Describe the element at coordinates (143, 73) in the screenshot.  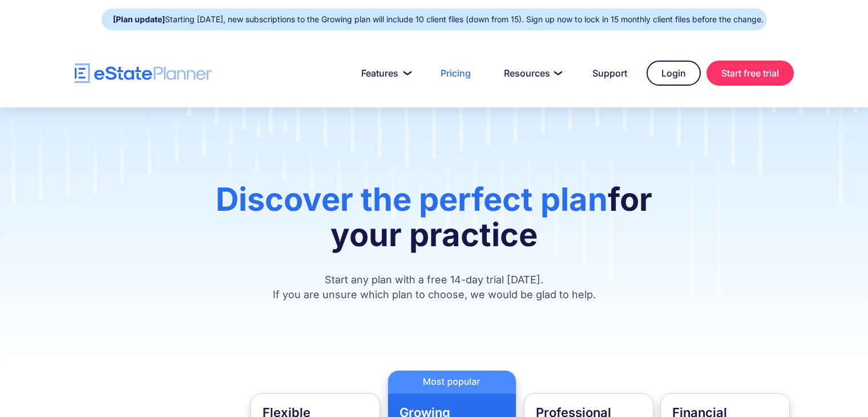
I see `a: home` at that location.